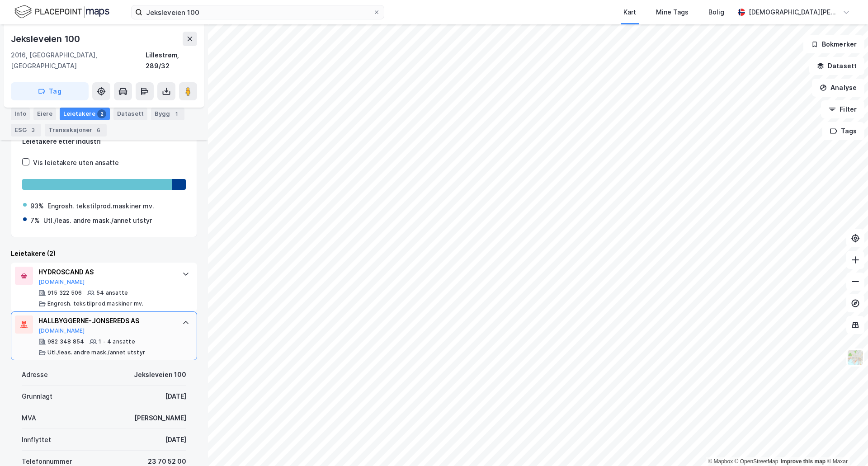 Image resolution: width=868 pixels, height=466 pixels. I want to click on div: 6, so click(98, 131).